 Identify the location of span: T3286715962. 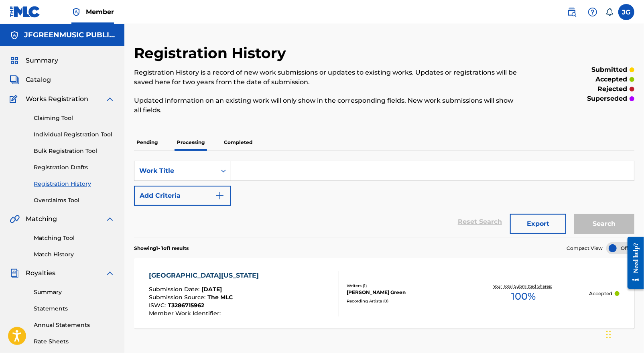
(186, 305).